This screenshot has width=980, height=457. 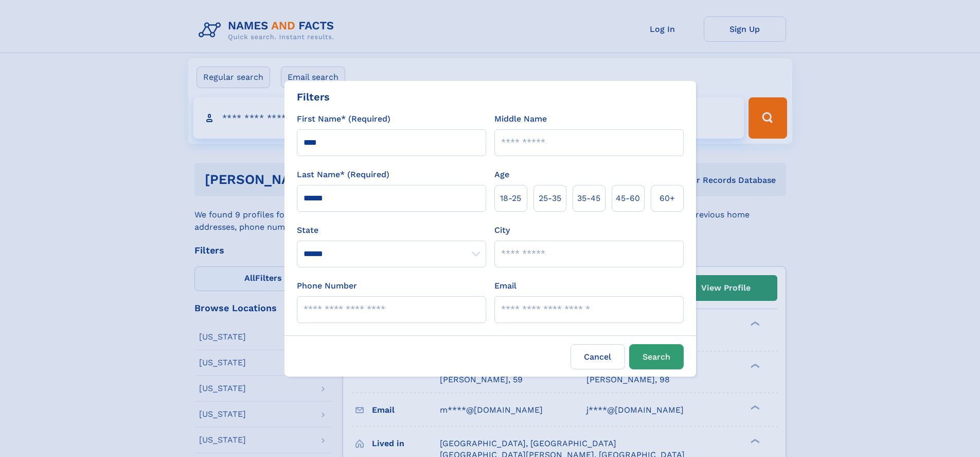 What do you see at coordinates (589, 198) in the screenshot?
I see `span: 35‑45` at bounding box center [589, 198].